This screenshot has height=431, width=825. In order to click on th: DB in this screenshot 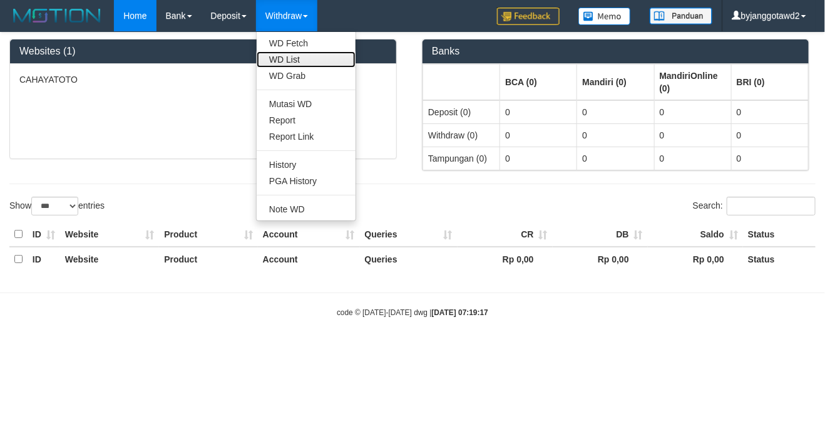, I will do `click(600, 234)`.